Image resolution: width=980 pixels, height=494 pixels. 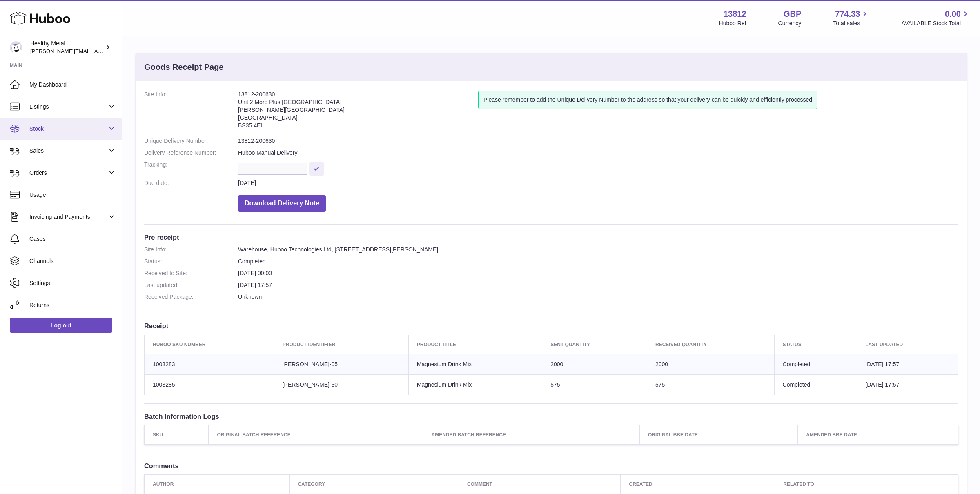 I want to click on span: Sales, so click(x=68, y=151).